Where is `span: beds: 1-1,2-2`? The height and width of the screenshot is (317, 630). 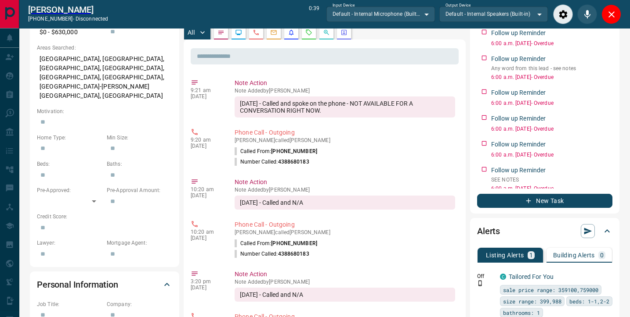 span: beds: 1-1,2-2 is located at coordinates (589, 302).